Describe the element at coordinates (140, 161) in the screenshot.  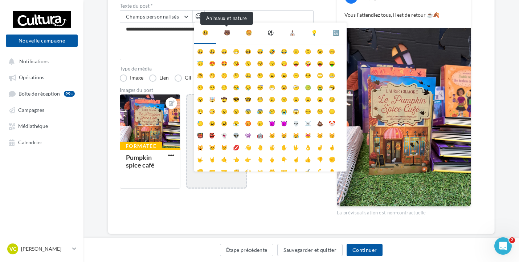
I see `div: Pumpkin spice café` at that location.